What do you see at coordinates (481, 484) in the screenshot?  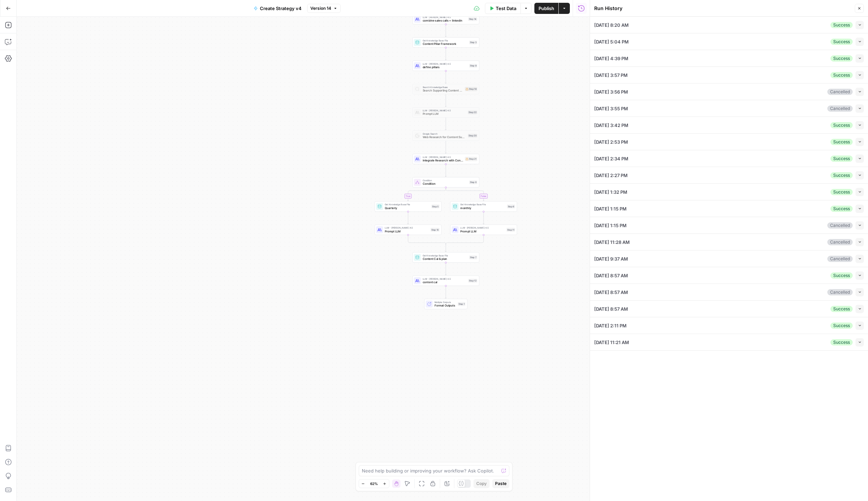 I see `button: Copy` at bounding box center [481, 484].